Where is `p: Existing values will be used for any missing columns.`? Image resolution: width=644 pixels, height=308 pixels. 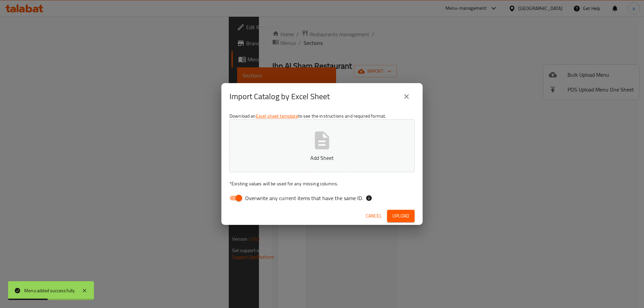
p: Existing values will be used for any missing columns. is located at coordinates (322, 183).